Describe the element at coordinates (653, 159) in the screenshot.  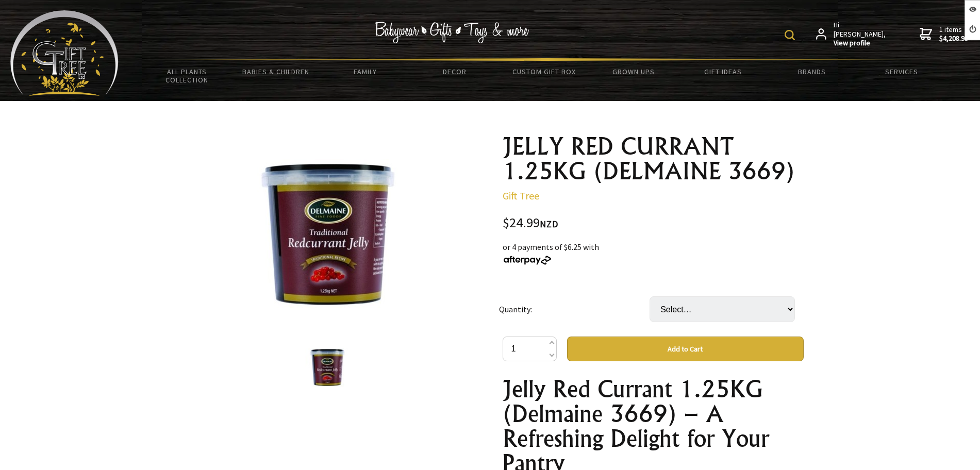
I see `h1: JELLY RED CURRANT 1.25KG (DELMAINE 3669)` at that location.